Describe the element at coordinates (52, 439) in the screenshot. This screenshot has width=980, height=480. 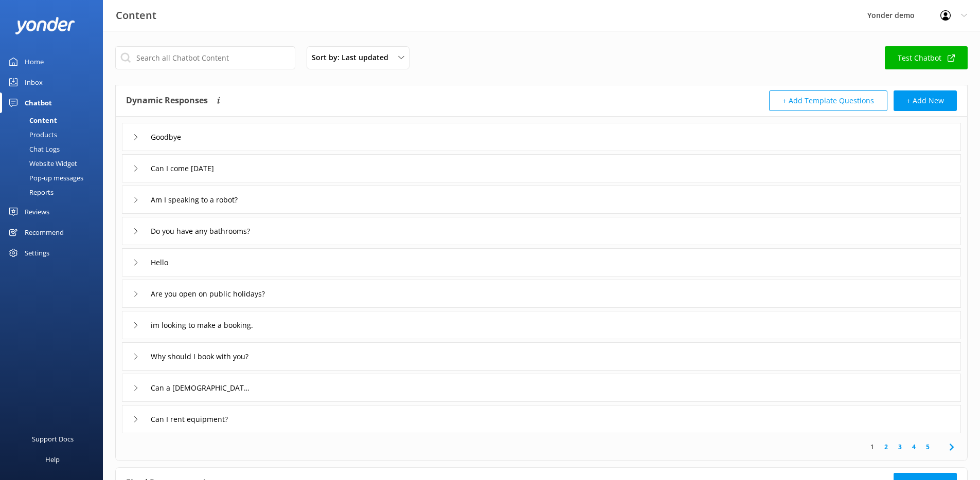
I see `div: Support Docs` at that location.